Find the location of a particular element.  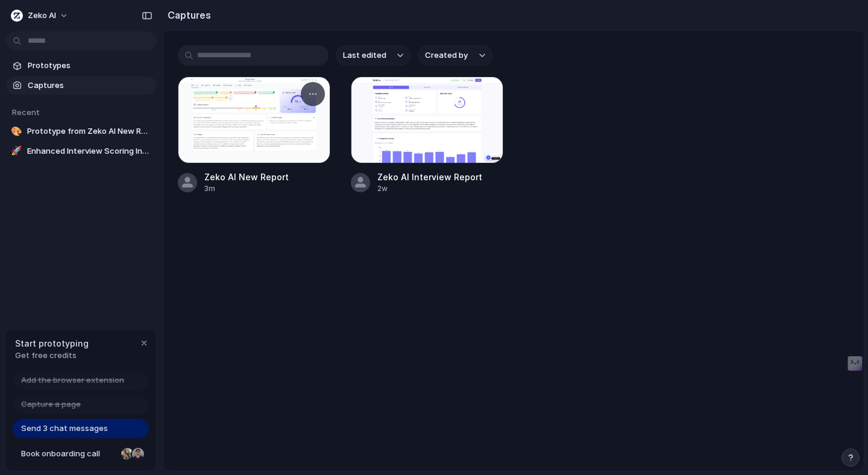

span: Send 3 chat messages is located at coordinates (65, 429).